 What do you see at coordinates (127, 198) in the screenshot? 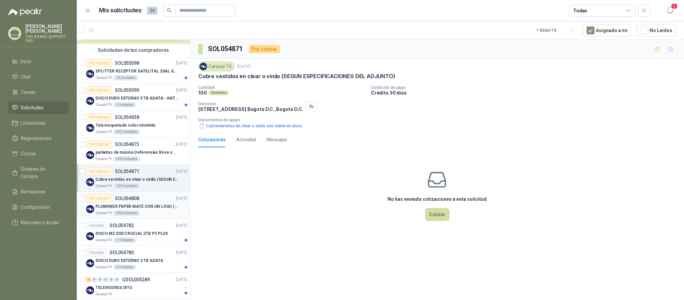
I see `p: SOL054808` at bounding box center [127, 198].